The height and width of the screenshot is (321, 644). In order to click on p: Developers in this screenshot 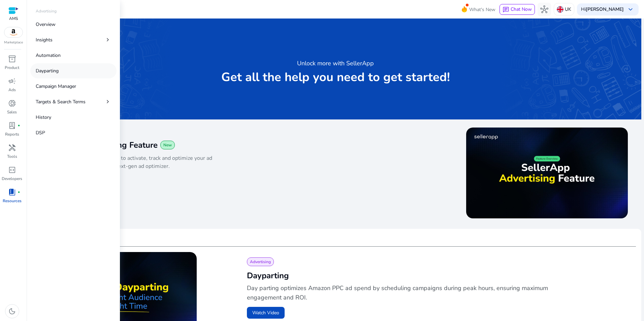, I will do `click(12, 179)`.